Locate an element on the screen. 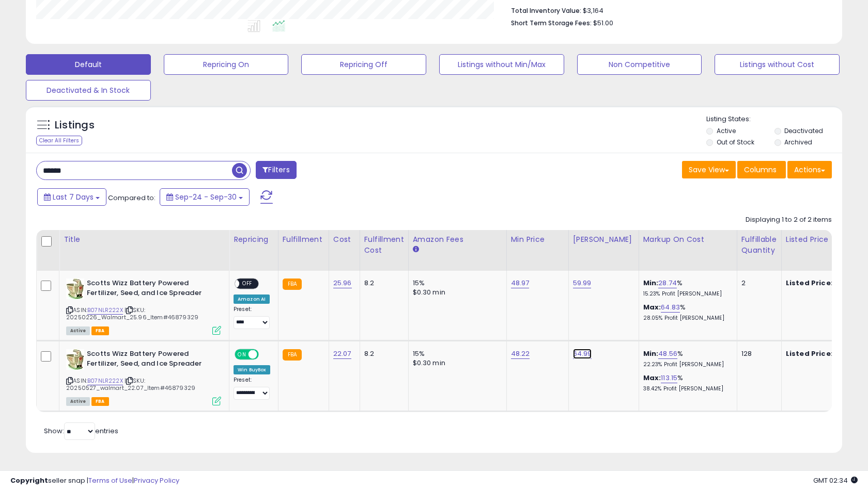 This screenshot has height=491, width=868. span: | SKU: 20250226_Walmart_25.96_Item#46879329 is located at coordinates (132, 314).